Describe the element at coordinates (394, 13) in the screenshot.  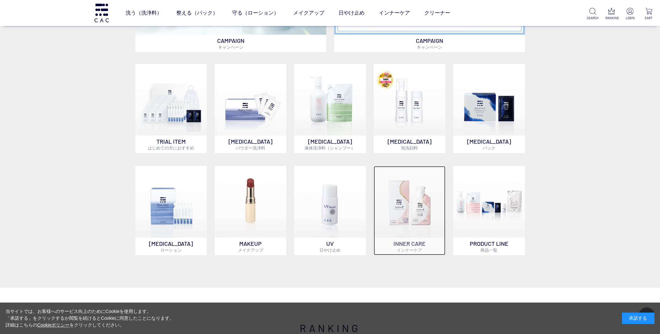
I see `a: インナーケア` at that location.